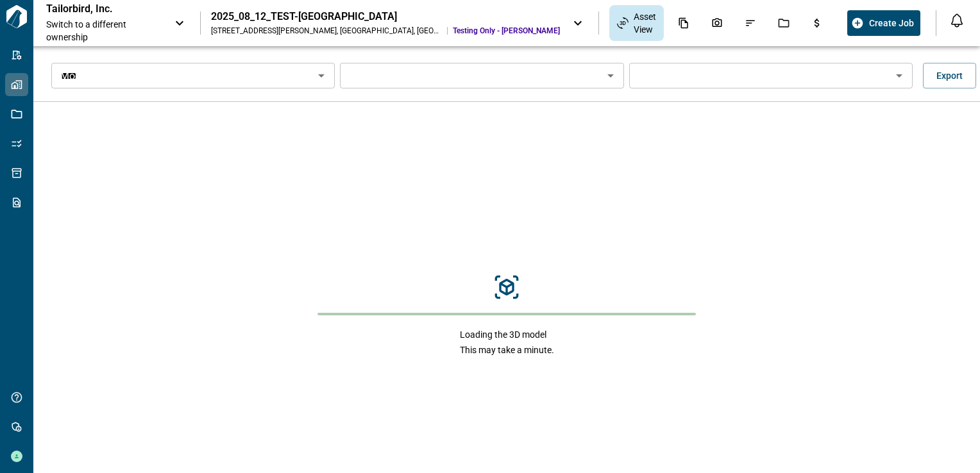 The height and width of the screenshot is (473, 980). What do you see at coordinates (684, 23) in the screenshot?
I see `div: Documents` at bounding box center [684, 23].